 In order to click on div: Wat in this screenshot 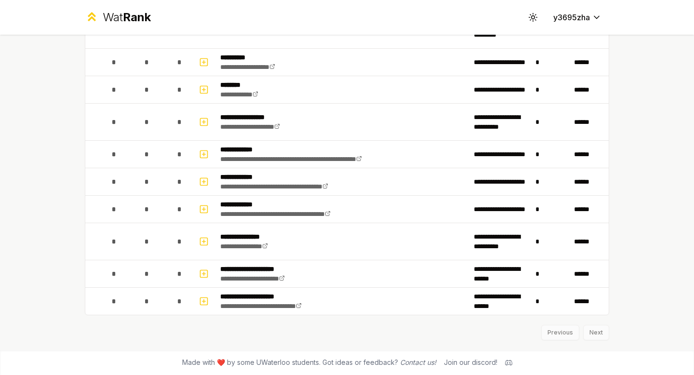, I will do `click(127, 17)`.